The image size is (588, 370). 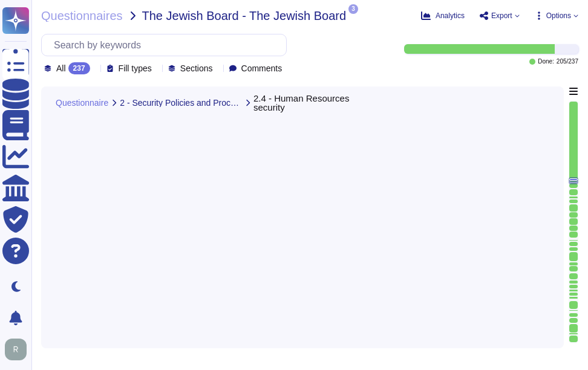 I want to click on span: Sections, so click(x=196, y=68).